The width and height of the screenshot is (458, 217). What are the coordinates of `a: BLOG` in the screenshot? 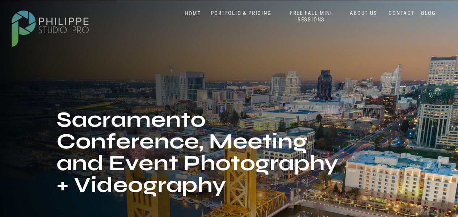 It's located at (429, 13).